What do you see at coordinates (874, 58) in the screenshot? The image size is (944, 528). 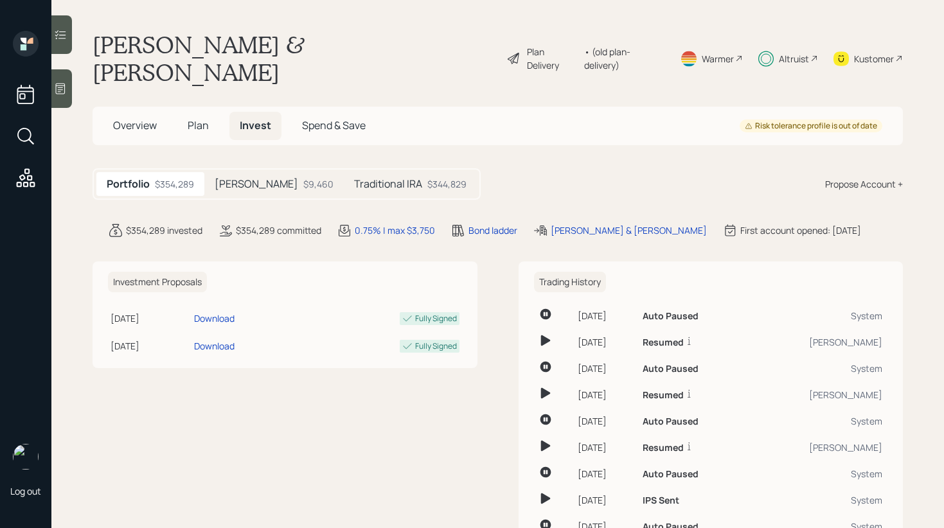 I see `div: Kustomer` at bounding box center [874, 58].